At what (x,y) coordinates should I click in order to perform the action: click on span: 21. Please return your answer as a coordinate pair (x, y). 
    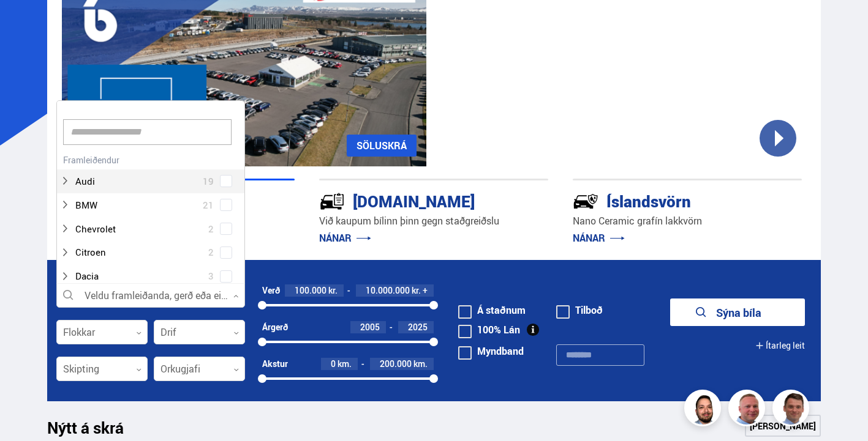
    Looking at the image, I should click on (208, 205).